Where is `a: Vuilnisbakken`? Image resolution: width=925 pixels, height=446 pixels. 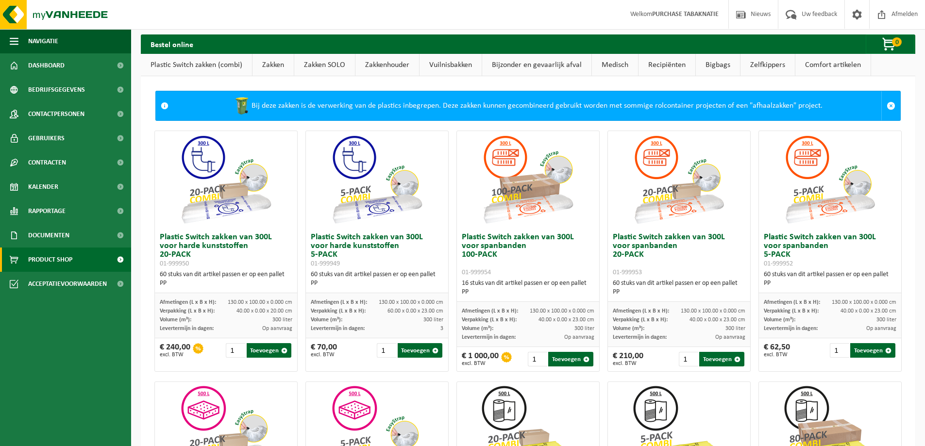
a: Vuilnisbakken is located at coordinates (451, 65).